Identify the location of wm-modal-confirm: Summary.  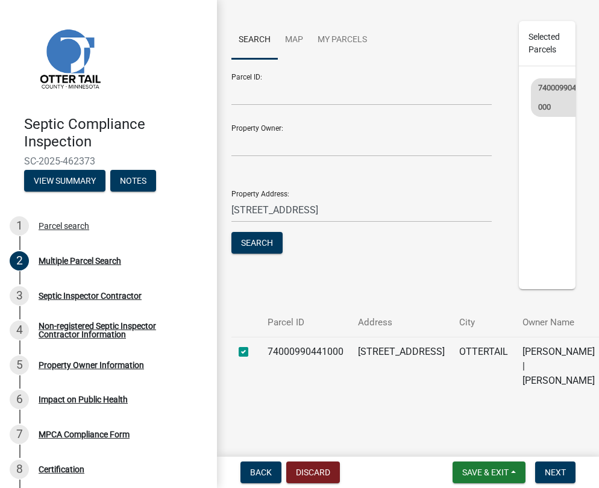
(64, 181).